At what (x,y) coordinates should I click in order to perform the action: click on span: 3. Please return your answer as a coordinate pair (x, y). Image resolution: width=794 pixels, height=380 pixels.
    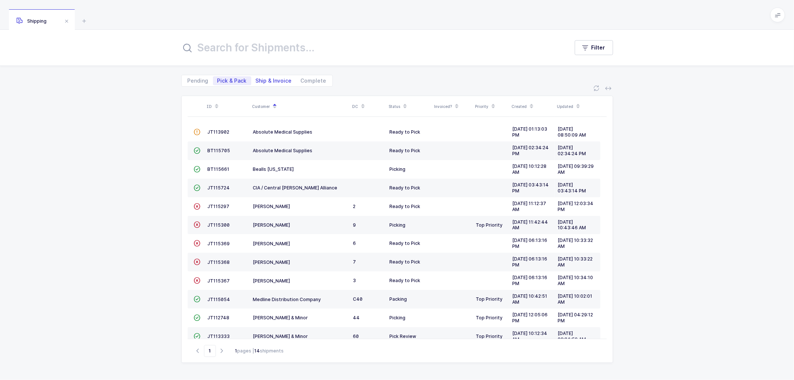
    Looking at the image, I should click on (355, 280).